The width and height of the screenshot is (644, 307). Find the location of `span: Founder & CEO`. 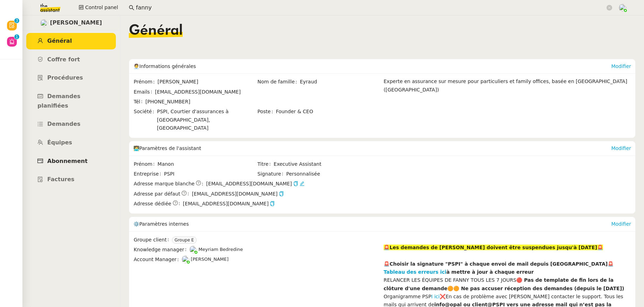

span: Founder & CEO is located at coordinates (328, 112).